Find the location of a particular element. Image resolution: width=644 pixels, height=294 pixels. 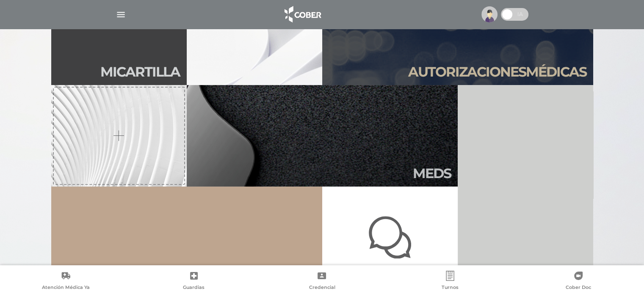

a: Mis vacunas is located at coordinates (187, 238).